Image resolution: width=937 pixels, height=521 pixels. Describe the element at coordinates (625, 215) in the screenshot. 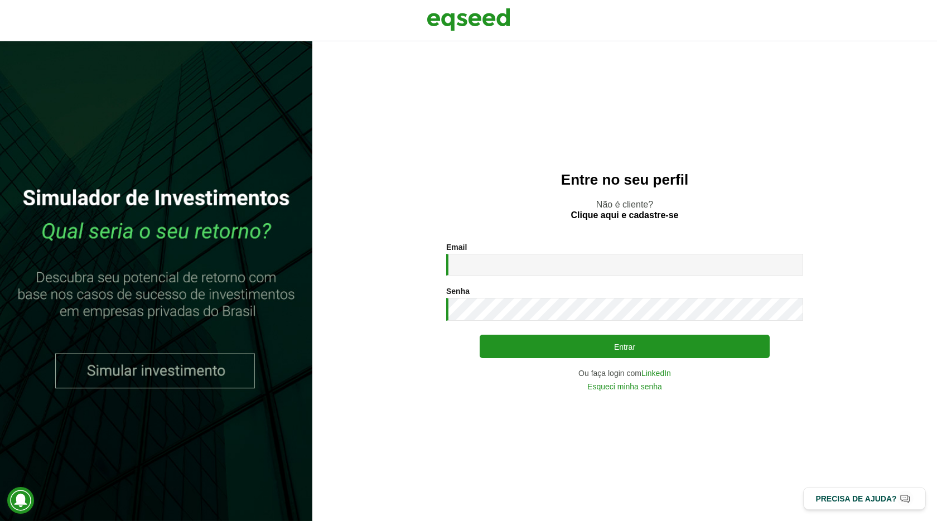

I see `a: Clique aqui e cadastre-se` at that location.